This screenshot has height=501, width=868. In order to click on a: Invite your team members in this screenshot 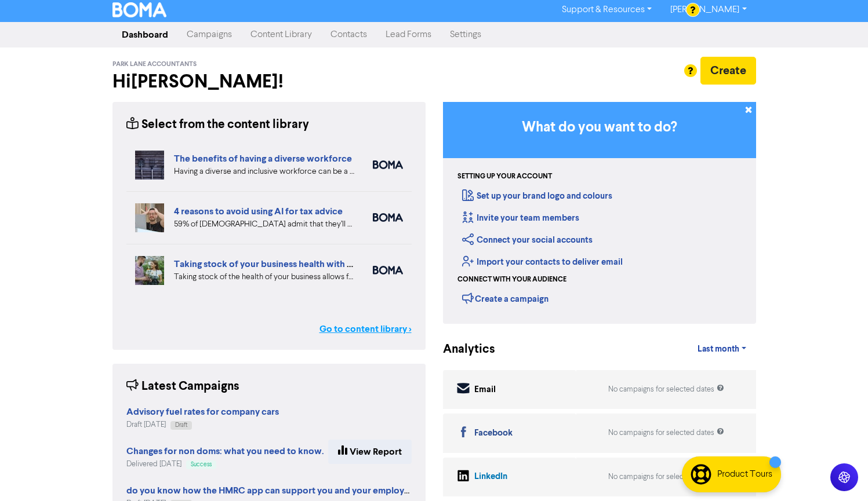, I will do `click(521, 218)`.